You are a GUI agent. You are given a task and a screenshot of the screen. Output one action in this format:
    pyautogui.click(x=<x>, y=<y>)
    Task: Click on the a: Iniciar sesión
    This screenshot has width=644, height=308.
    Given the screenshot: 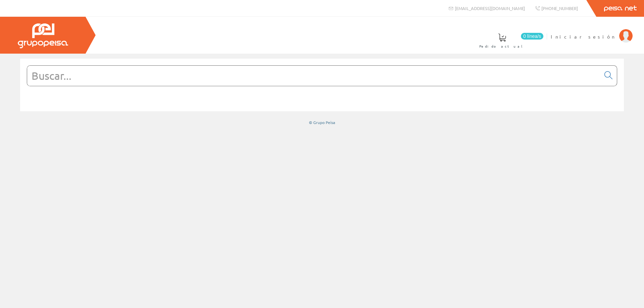 What is the action you would take?
    pyautogui.click(x=592, y=31)
    